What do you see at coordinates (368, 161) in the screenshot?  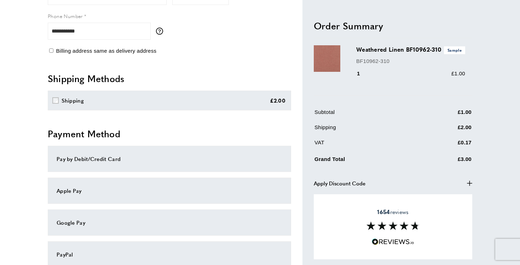 I see `td: Grand Total` at bounding box center [368, 161].